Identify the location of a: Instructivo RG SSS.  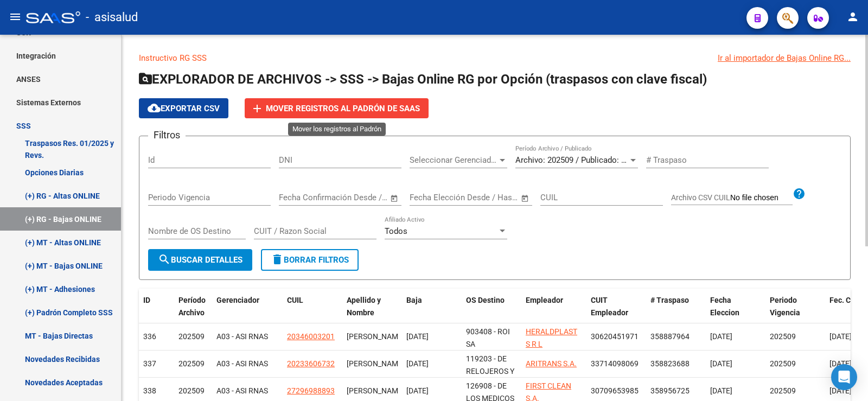
(173, 58).